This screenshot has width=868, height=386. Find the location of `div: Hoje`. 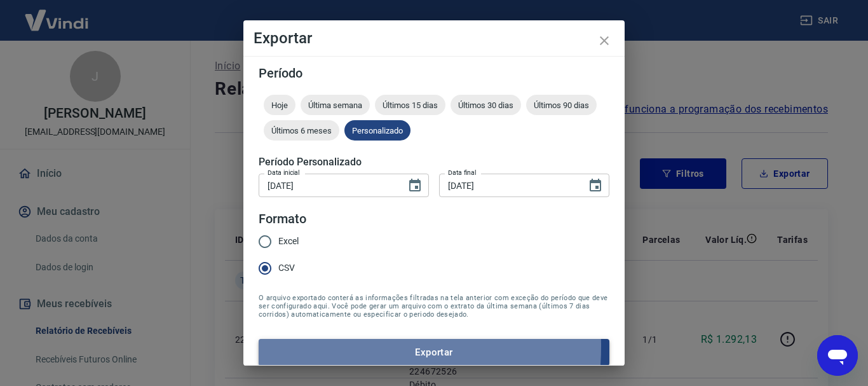

div: Hoje is located at coordinates (280, 105).